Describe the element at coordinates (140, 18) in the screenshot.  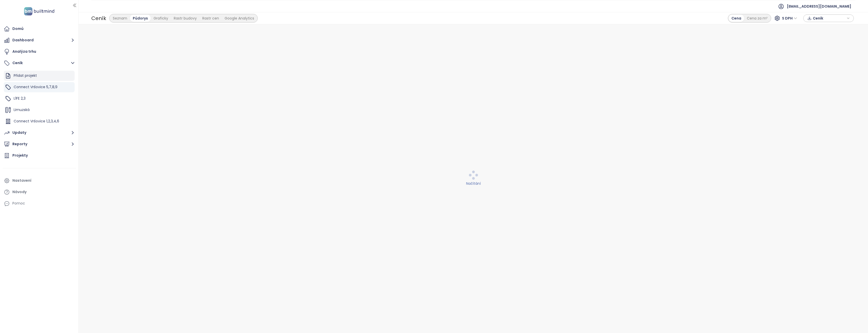
I see `div: Půdorys` at that location.